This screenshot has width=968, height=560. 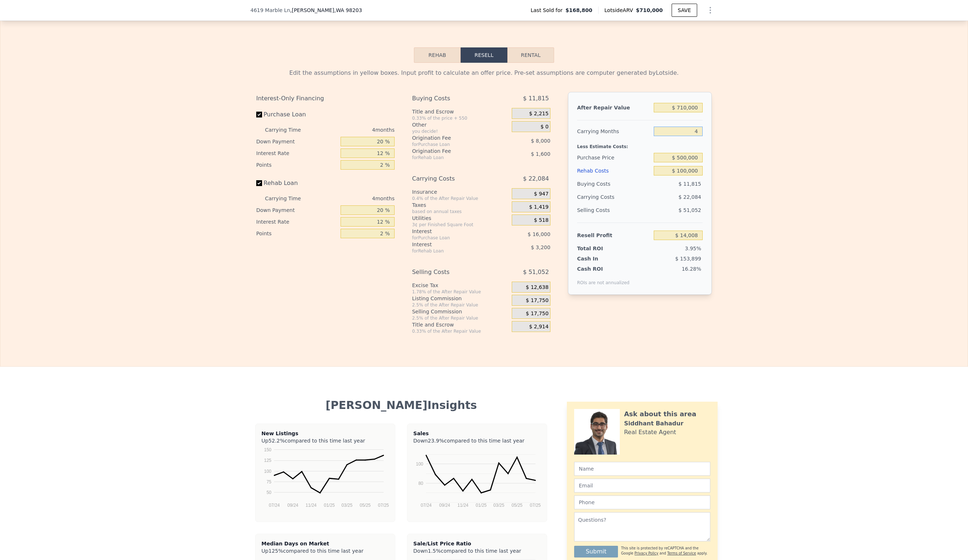 I want to click on div: Sales, so click(x=477, y=433).